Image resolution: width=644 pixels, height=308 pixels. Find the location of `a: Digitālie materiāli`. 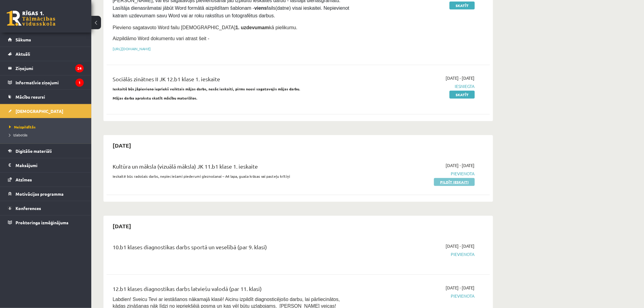

a: Digitālie materiāli is located at coordinates (46, 151).